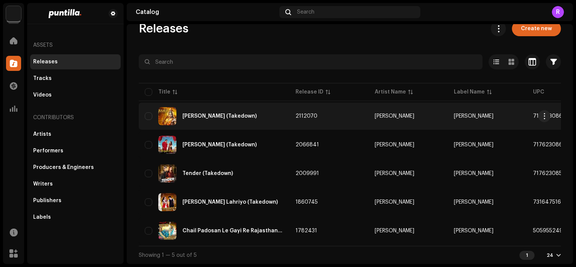  I want to click on div: Releases, so click(45, 62).